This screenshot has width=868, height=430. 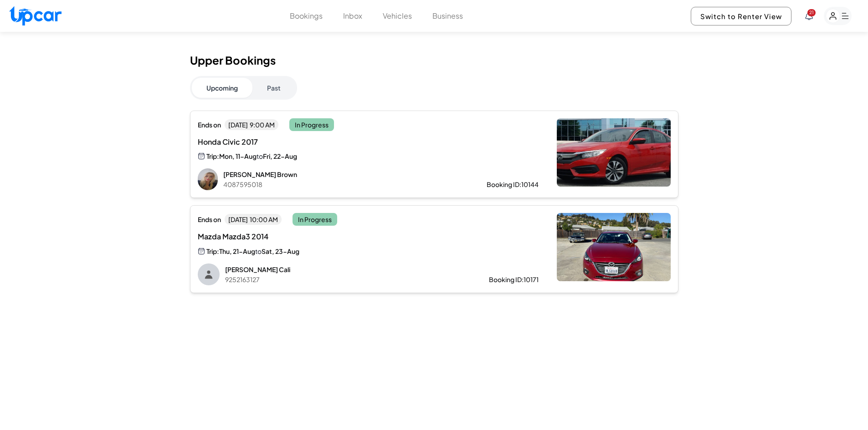 I want to click on span: Fri, 22-Aug, so click(x=279, y=156).